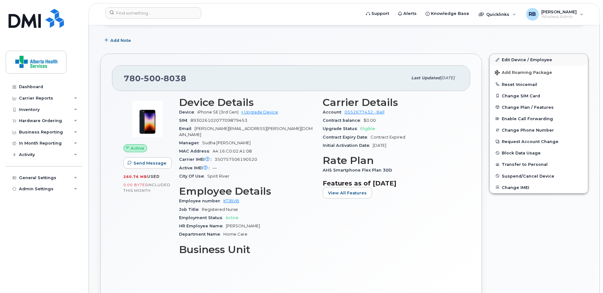  What do you see at coordinates (219, 120) in the screenshot?
I see `span: 89302610207709879453` at bounding box center [219, 120].